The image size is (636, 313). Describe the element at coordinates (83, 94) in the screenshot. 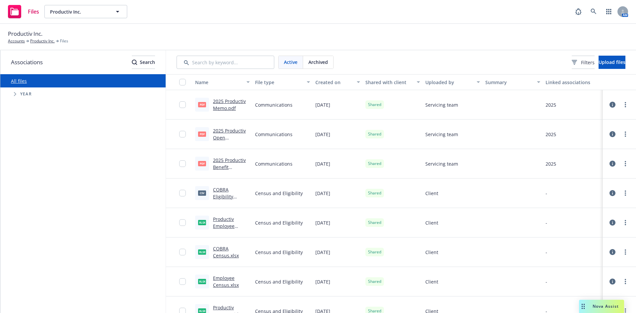

I see `div: Tree Example` at that location.